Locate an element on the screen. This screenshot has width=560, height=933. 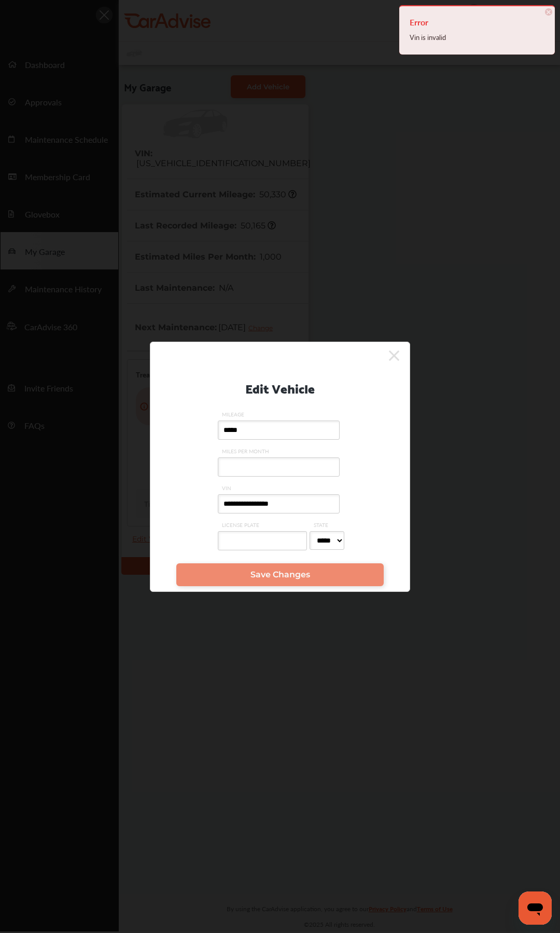
span: VIN is located at coordinates (280, 488).